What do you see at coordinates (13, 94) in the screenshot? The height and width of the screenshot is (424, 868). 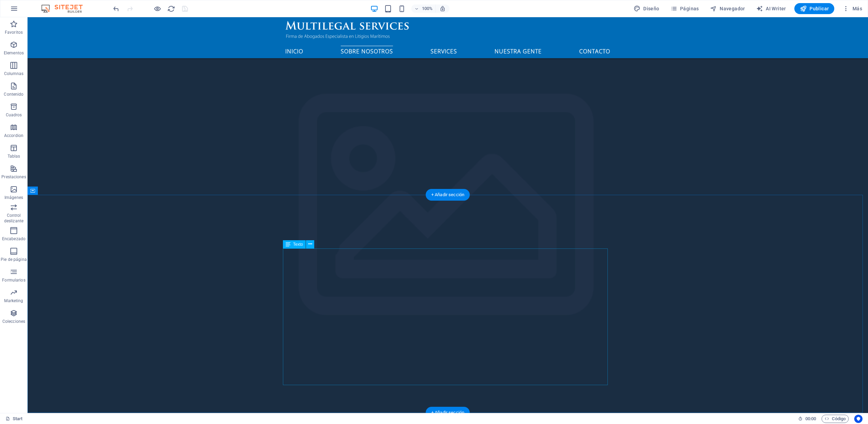 I see `p: Contenido` at bounding box center [13, 94].